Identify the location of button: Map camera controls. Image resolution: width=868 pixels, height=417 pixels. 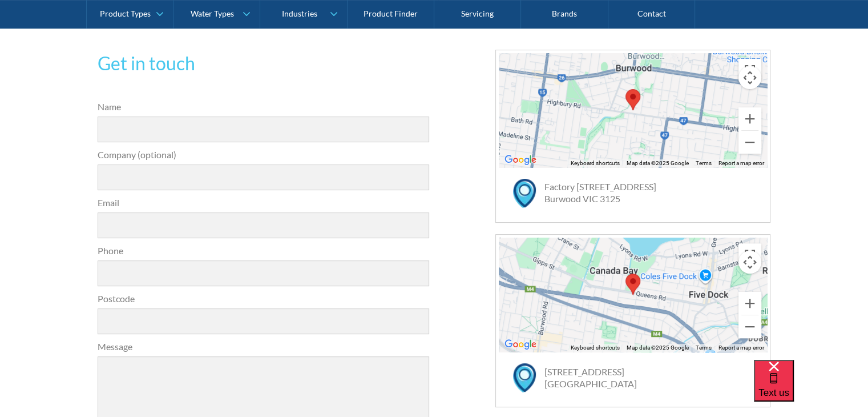
(750, 78).